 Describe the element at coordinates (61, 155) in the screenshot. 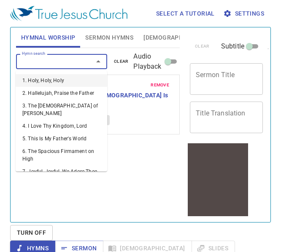

I see `li: 6. The Spacious Firmament on High` at that location.